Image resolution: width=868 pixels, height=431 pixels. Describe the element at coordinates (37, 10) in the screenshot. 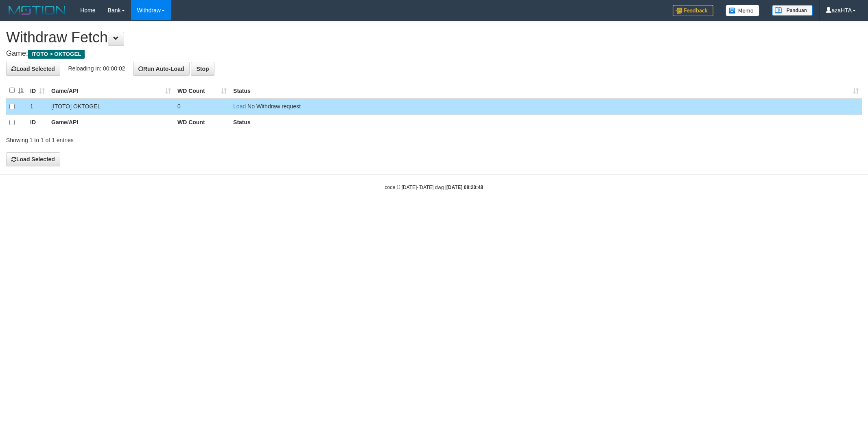

I see `img: MOTION_logo.png` at that location.